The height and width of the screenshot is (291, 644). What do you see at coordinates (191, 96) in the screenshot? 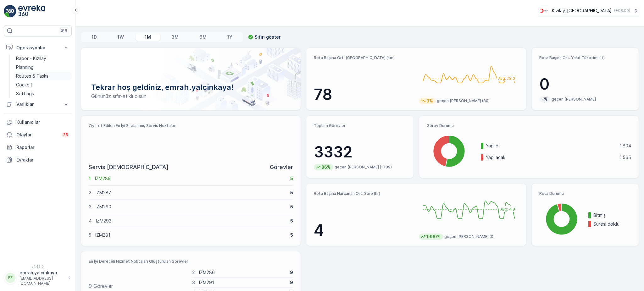
I see `p: Gününüz sıfır-atıklı olsun` at bounding box center [191, 96].